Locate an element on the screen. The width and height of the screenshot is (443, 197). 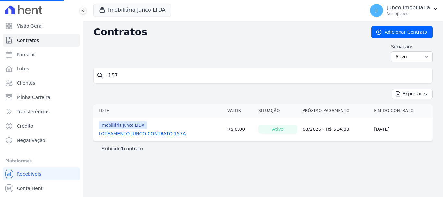
a: LOTEAMENTO JUNCO CONTRATO 157A is located at coordinates (142, 134).